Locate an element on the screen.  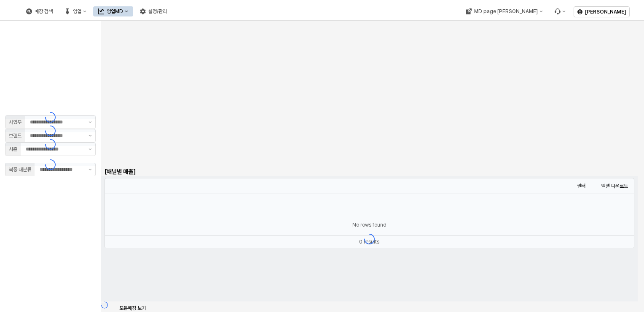
button: 영업MD is located at coordinates (113, 11).